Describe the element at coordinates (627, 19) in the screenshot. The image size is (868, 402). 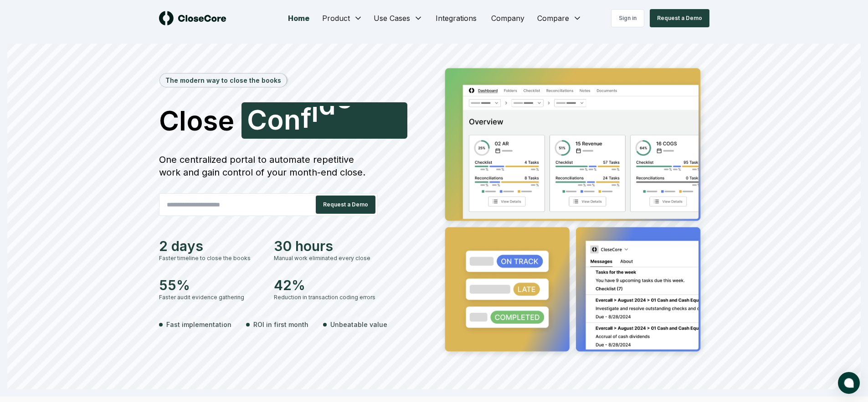
I see `a: Sign in` at that location.